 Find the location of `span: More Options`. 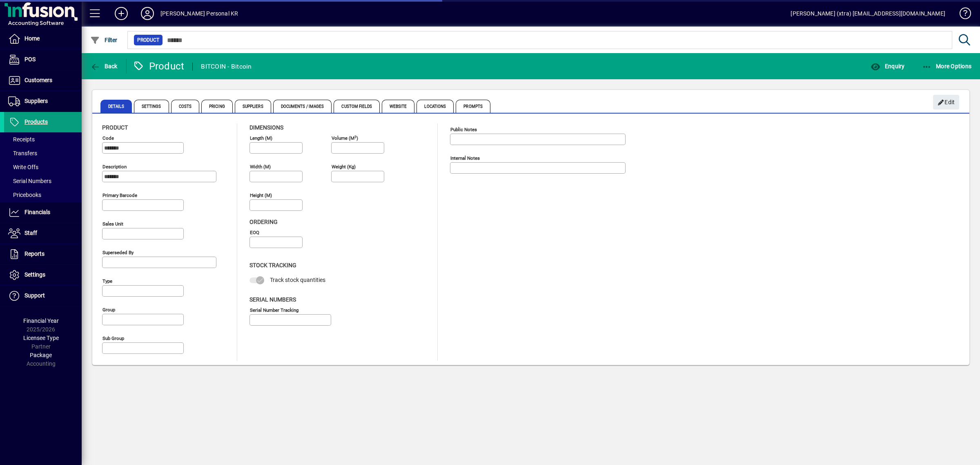

span: More Options is located at coordinates (947, 66).